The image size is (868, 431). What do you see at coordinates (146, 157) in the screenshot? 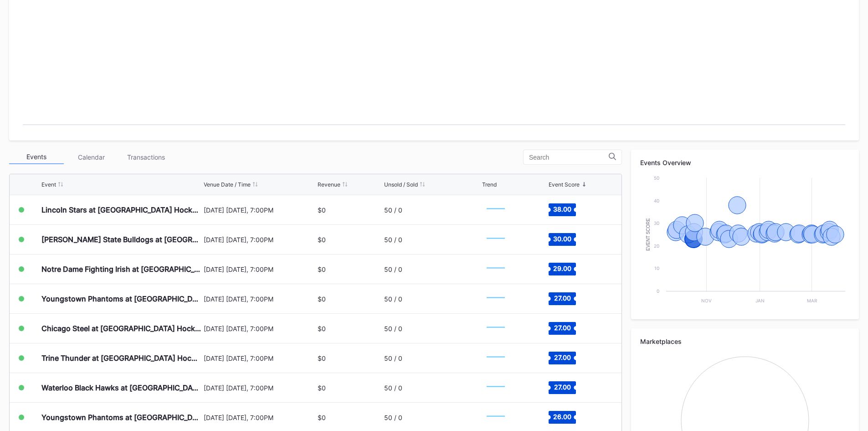
I see `div: Transactions` at bounding box center [146, 157].